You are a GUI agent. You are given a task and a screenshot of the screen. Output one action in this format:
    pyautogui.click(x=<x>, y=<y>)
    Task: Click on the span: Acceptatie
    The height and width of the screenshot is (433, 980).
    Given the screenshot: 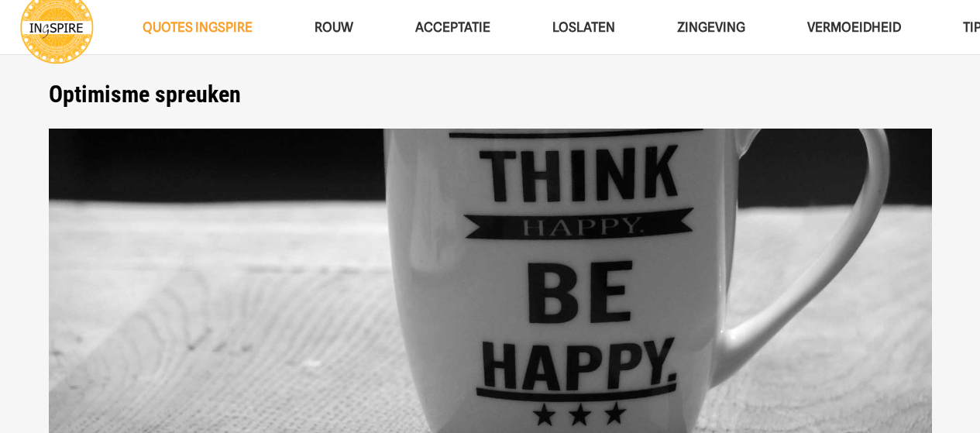 What is the action you would take?
    pyautogui.click(x=452, y=27)
    